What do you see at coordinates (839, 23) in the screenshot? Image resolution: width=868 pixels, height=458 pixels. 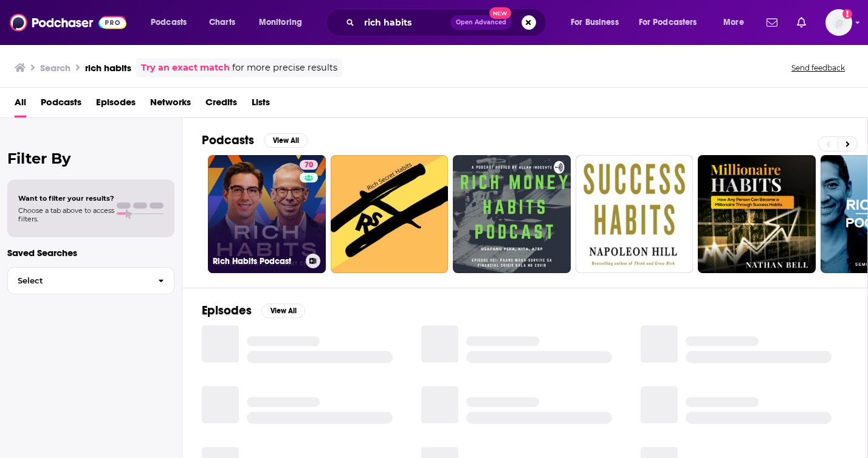 I see `img: User Profile` at bounding box center [839, 23].